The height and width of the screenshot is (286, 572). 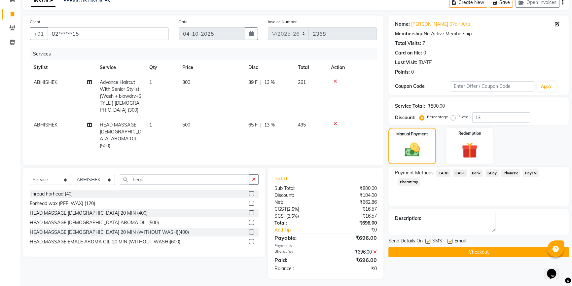 What do you see at coordinates (478, 34) in the screenshot?
I see `div: No Active Membership` at bounding box center [478, 34].